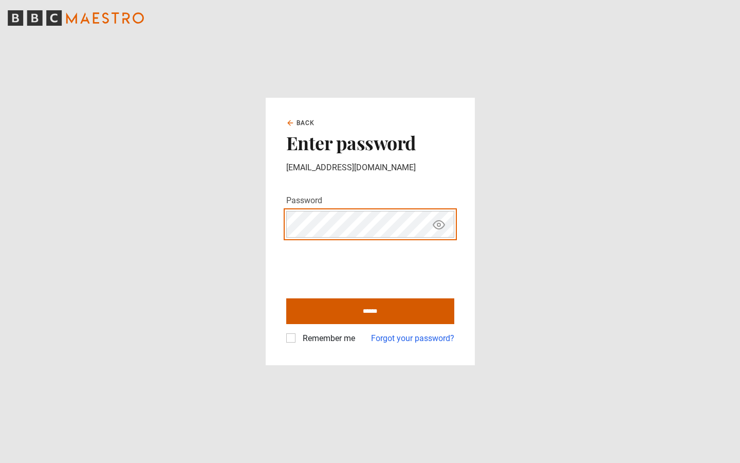  What do you see at coordinates (304, 201) in the screenshot?
I see `label: Password` at bounding box center [304, 201].